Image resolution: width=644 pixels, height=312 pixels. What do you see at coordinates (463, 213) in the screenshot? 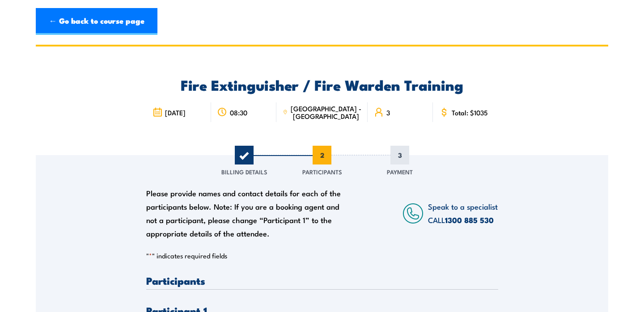
I see `span: Speak to a specialist CALL` at bounding box center [463, 213].